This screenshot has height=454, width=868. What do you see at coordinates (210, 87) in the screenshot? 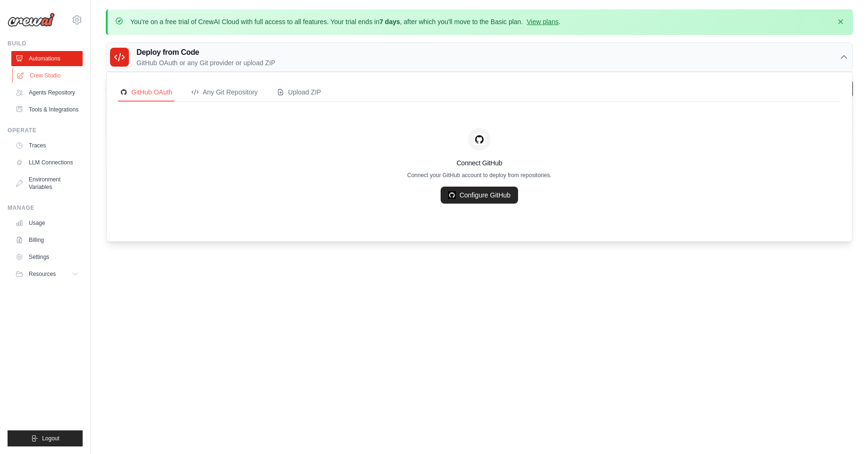
I see `h2: Automations Live` at bounding box center [210, 87].